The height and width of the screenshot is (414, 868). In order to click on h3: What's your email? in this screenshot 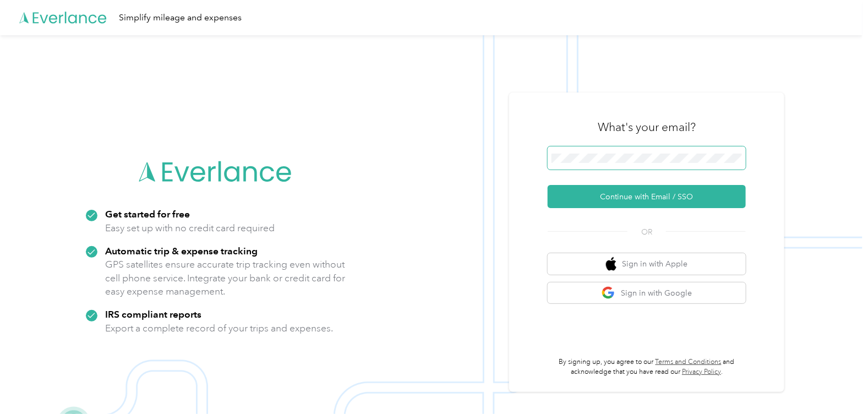, I will do `click(647, 127)`.